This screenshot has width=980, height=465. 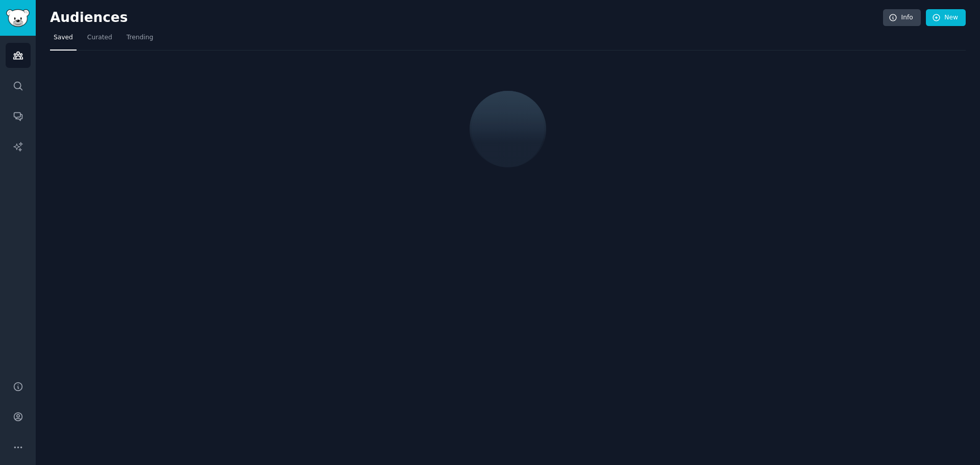 I want to click on span: Saved, so click(x=64, y=37).